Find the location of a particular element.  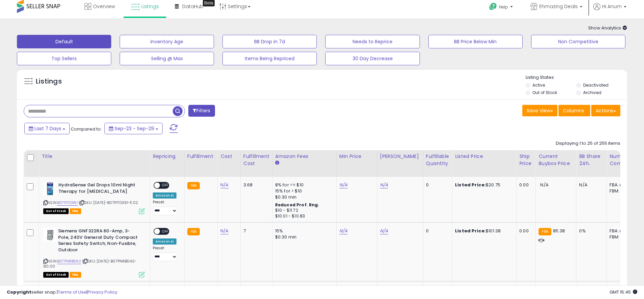

div: Fulfillment Cost is located at coordinates (256, 160).